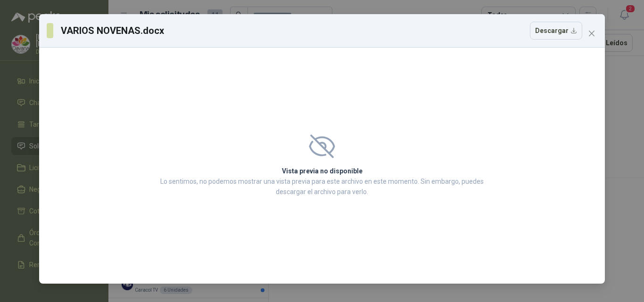 The height and width of the screenshot is (302, 644). I want to click on h3: VARIOS NOVENAS.docx, so click(113, 31).